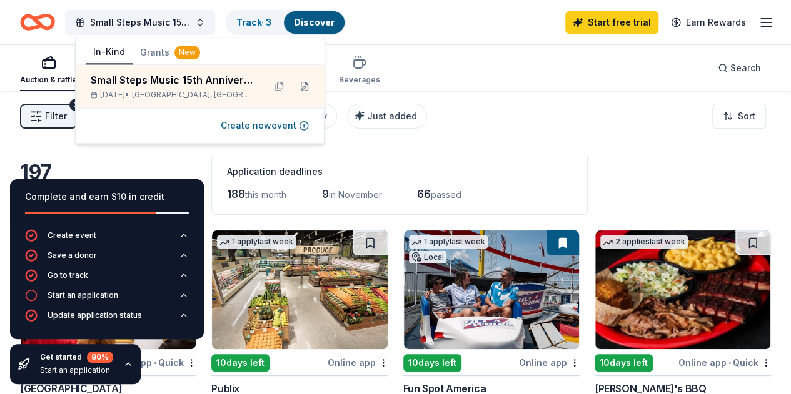  I want to click on span: Sort, so click(746, 116).